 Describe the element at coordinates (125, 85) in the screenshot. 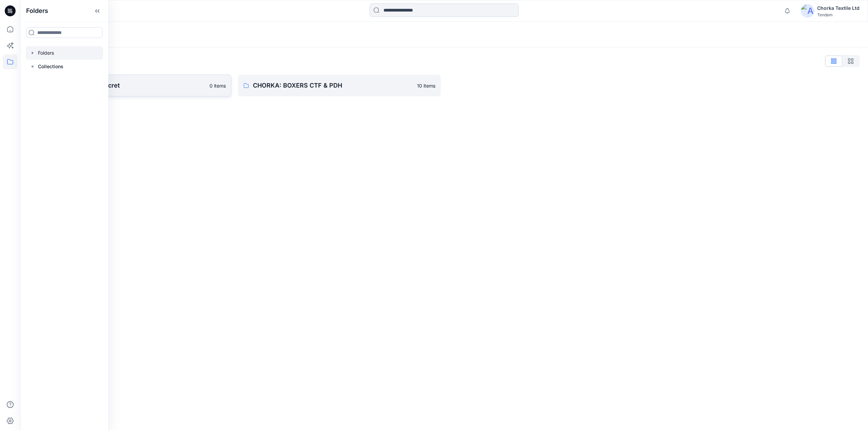

I see `p: CHORKA - Women'Secret` at that location.